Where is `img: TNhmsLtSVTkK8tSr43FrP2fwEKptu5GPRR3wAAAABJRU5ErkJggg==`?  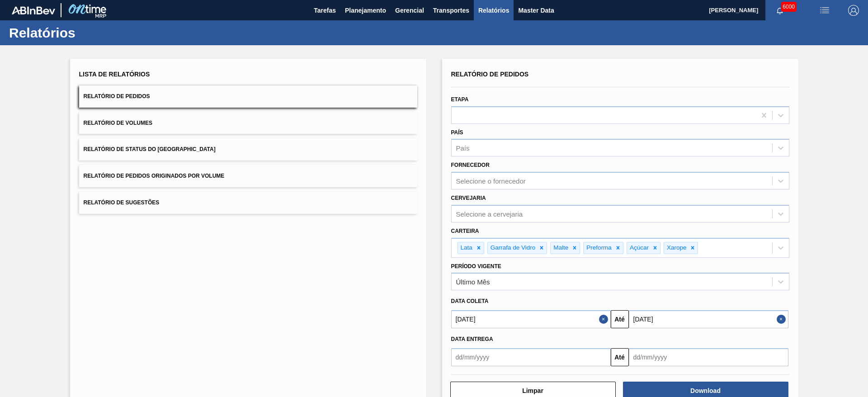
img: TNhmsLtSVTkK8tSr43FrP2fwEKptu5GPRR3wAAAABJRU5ErkJggg== is located at coordinates (34, 10).